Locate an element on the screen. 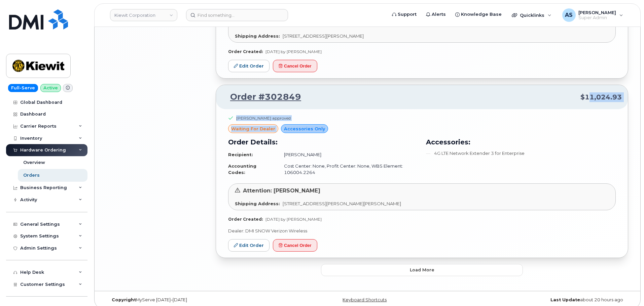 The width and height of the screenshot is (644, 306). span: AS is located at coordinates (568, 15).